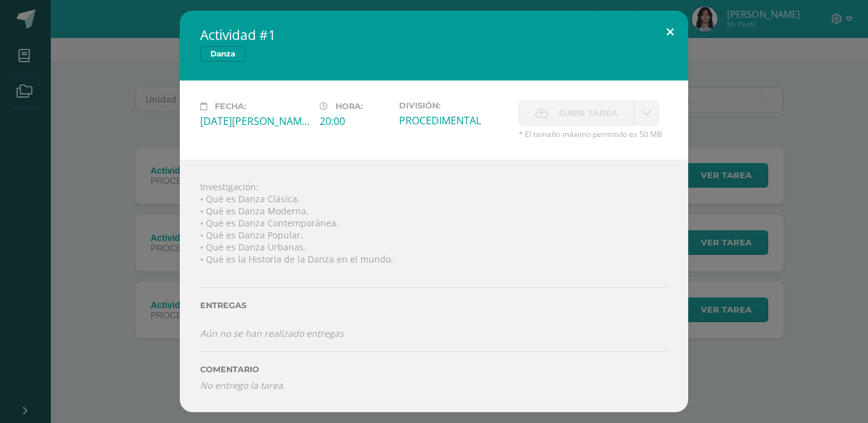 This screenshot has width=868, height=423. What do you see at coordinates (434, 286) in the screenshot?
I see `div: Investigación: • Qué es Danza Clásica. • Qué es Danza Moderna. • Qué es Danza Contemporánea. • Qu...` at bounding box center [434, 286].